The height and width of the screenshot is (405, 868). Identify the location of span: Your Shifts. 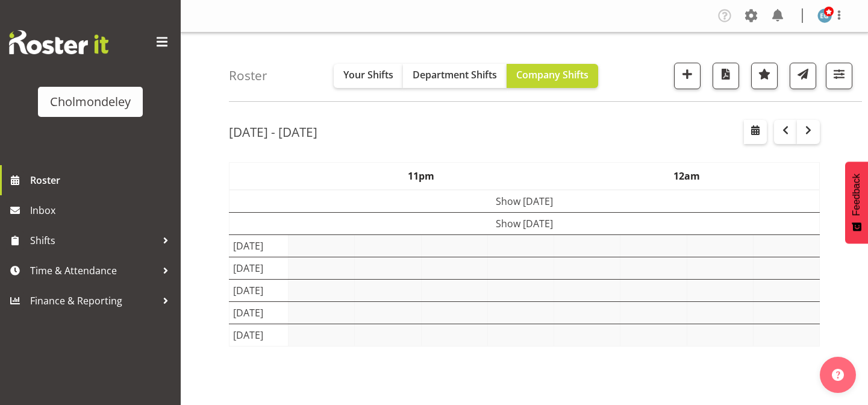
(368, 74).